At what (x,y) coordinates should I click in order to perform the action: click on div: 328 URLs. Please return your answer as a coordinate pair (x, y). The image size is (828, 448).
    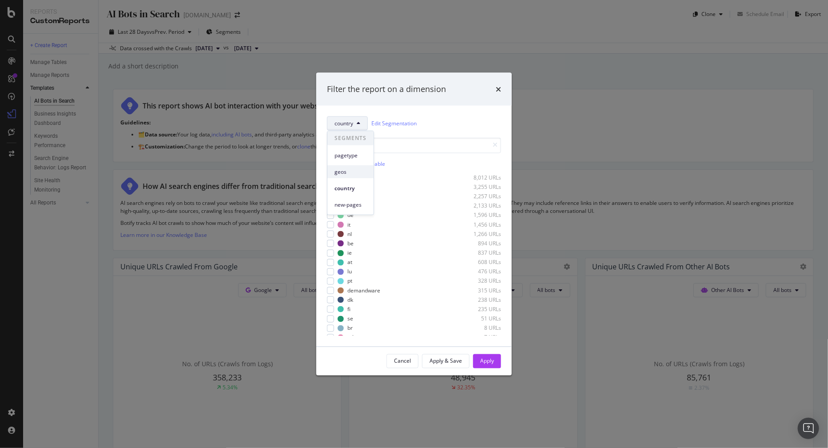
    Looking at the image, I should click on (479, 281).